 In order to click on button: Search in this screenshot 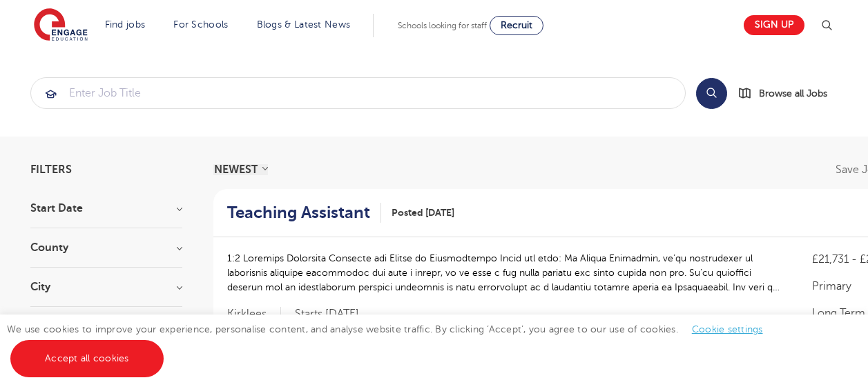, I will do `click(712, 93)`.